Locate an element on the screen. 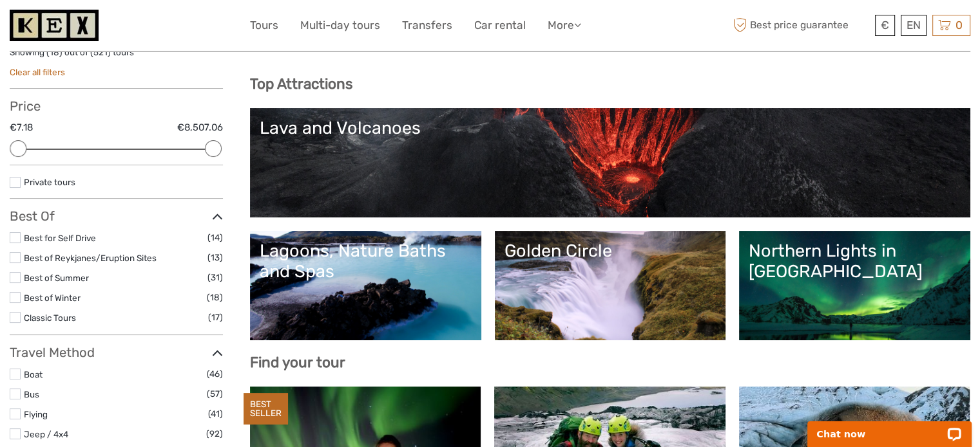 The height and width of the screenshot is (447, 980). img: 1261-44dab5bb-39f8-40da-b0c2-4d9fce00897c_logo_small.jpg is located at coordinates (54, 25).